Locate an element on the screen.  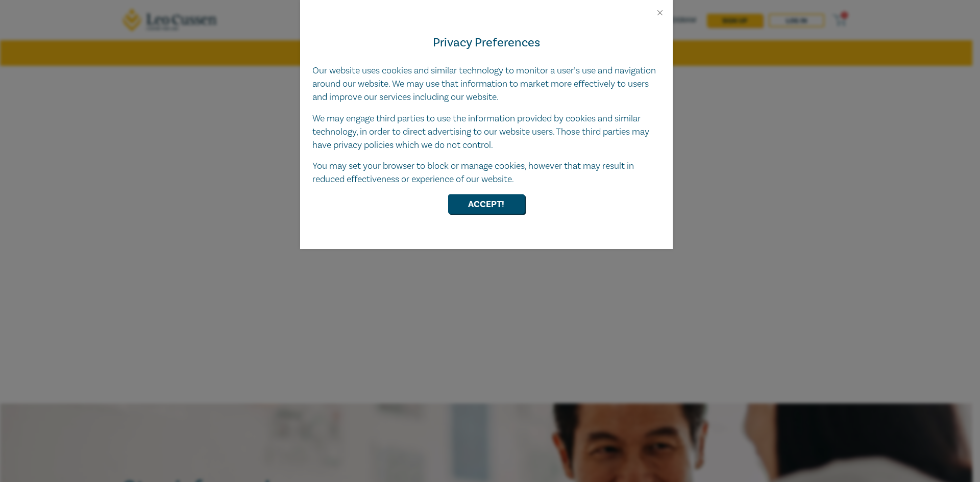
h4: Privacy Preferences is located at coordinates (487, 43).